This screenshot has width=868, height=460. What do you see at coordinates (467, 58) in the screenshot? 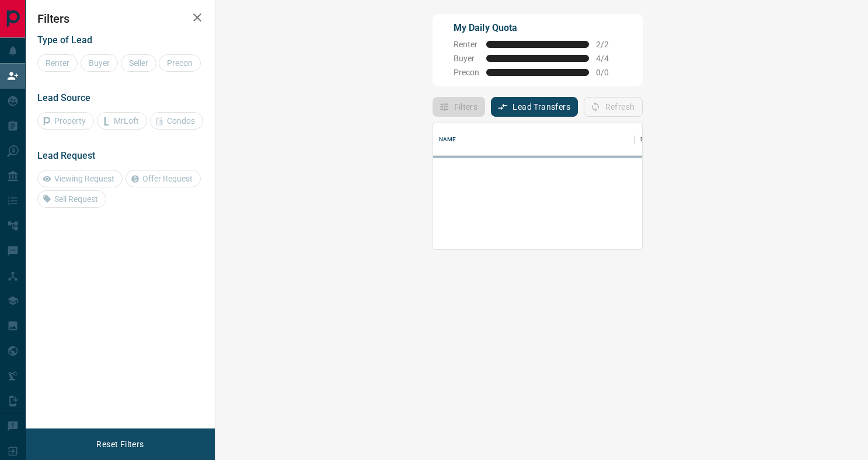
I see `span: Buyer` at bounding box center [467, 58].